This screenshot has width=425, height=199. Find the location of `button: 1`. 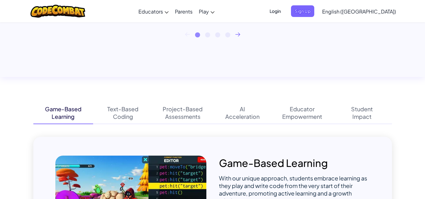

button: 1 is located at coordinates (198, 35).